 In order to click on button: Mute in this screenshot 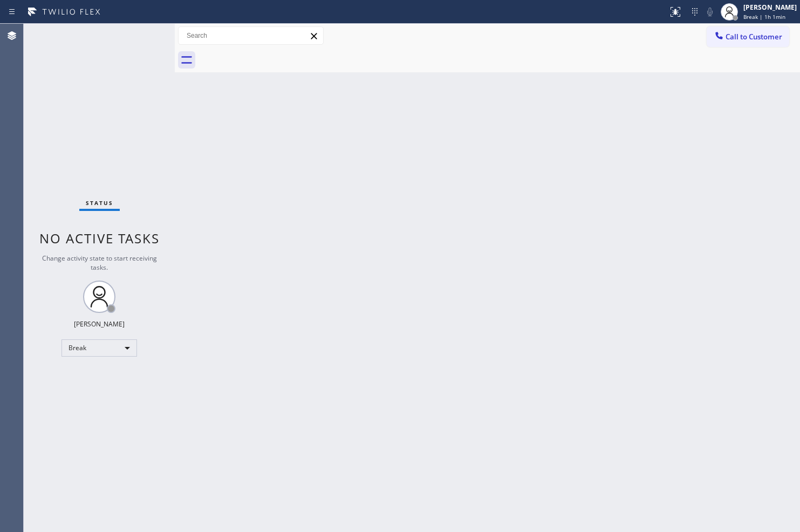, I will do `click(710, 12)`.